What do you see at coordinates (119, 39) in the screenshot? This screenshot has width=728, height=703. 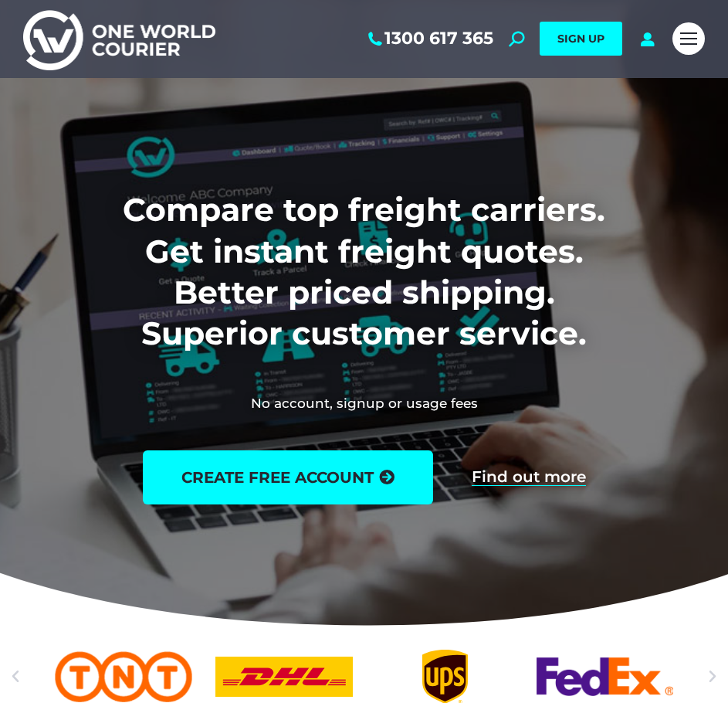 I see `img: One World Courier` at bounding box center [119, 39].